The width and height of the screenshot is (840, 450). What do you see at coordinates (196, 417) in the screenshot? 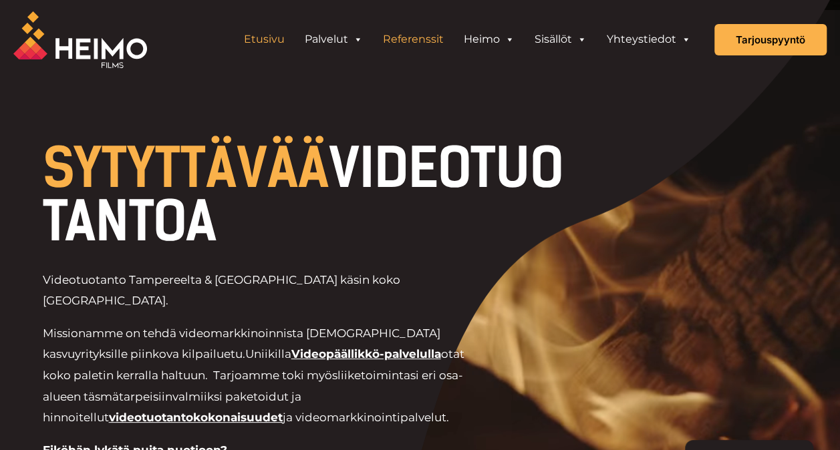
I see `a: videotuotantokokonaisuudet` at bounding box center [196, 417].